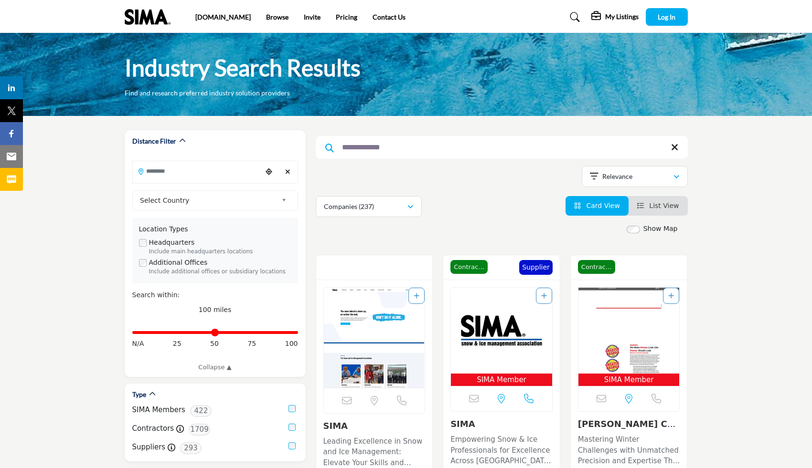 This screenshot has width=812, height=468. I want to click on a: Contact Us, so click(389, 17).